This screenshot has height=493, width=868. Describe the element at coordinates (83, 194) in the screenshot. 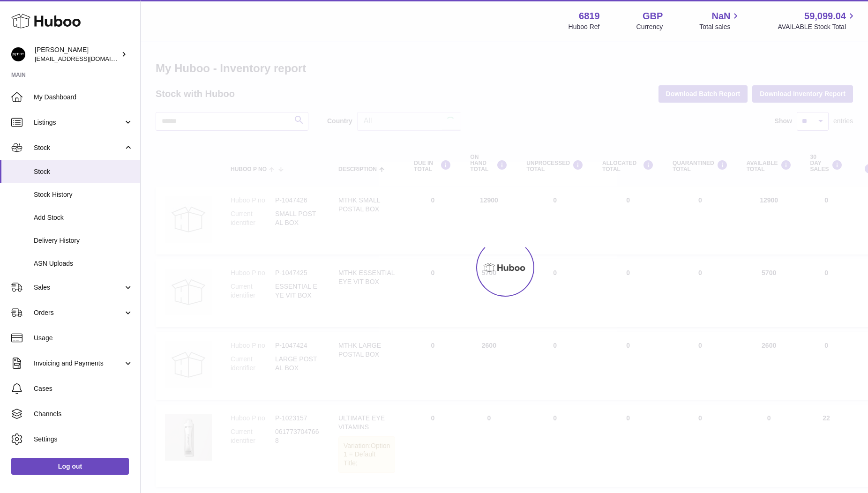

I see `span: Stock History` at that location.